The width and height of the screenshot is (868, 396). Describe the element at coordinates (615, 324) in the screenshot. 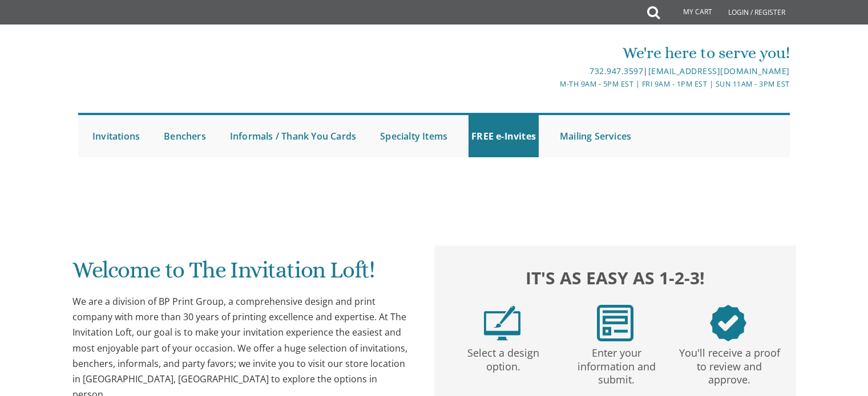

I see `img: step2.png` at that location.